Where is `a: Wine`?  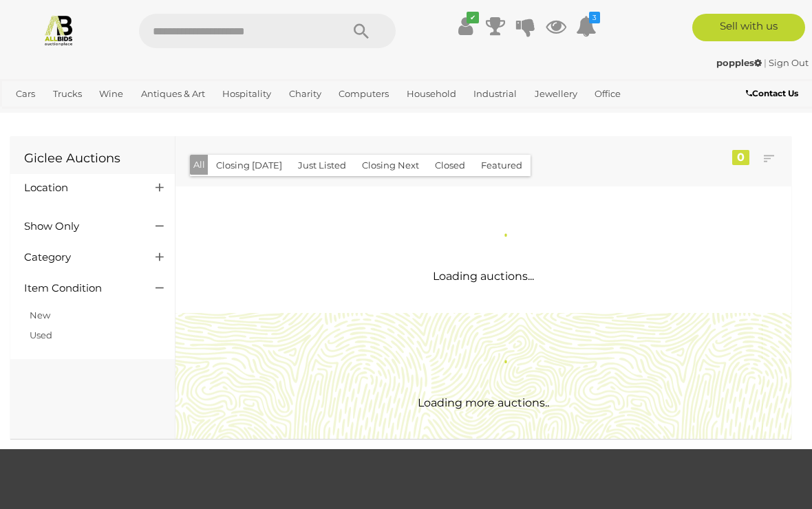
a: Wine is located at coordinates (111, 94).